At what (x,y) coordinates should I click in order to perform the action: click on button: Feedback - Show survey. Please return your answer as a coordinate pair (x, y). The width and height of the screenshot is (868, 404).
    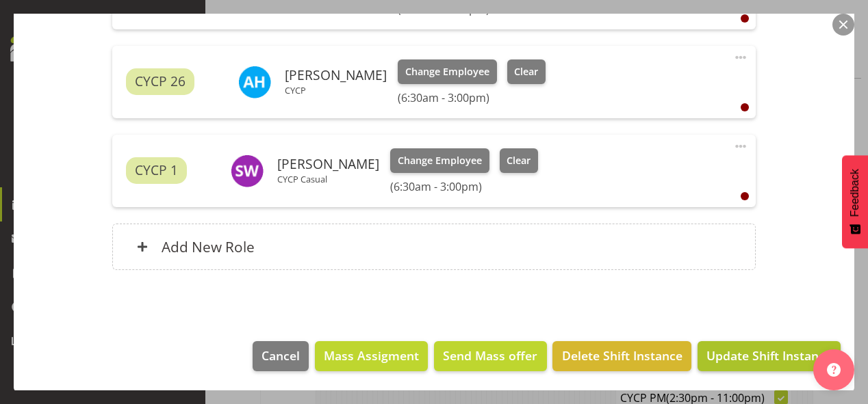
    Looking at the image, I should click on (855, 202).